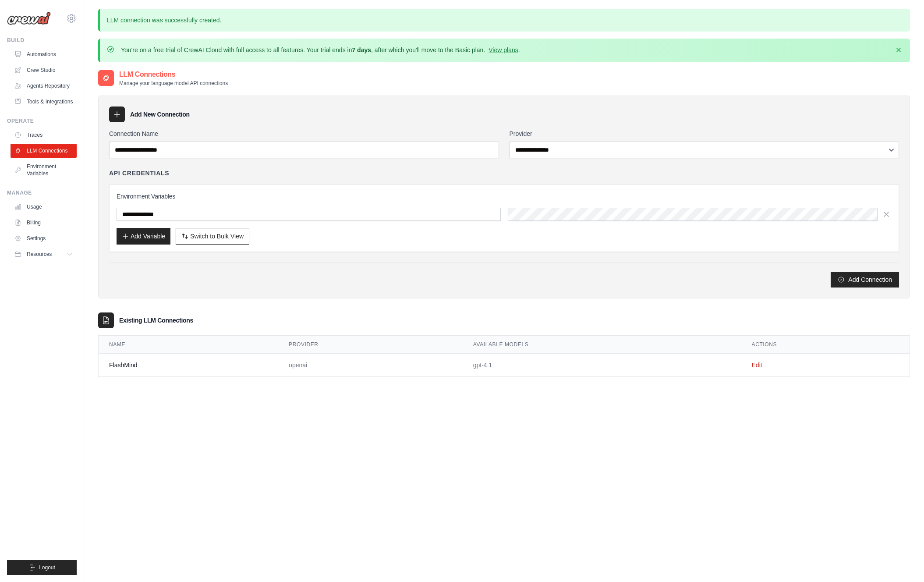 The image size is (924, 582). I want to click on a: Edit, so click(757, 365).